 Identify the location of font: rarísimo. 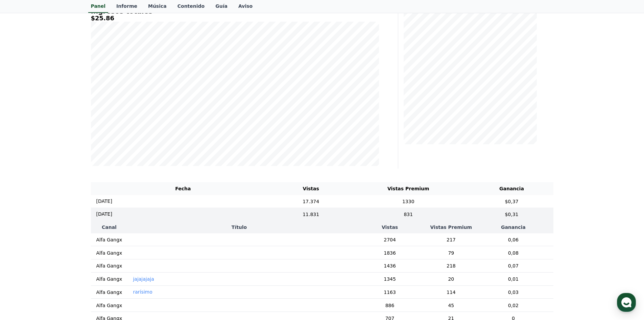
(142, 292).